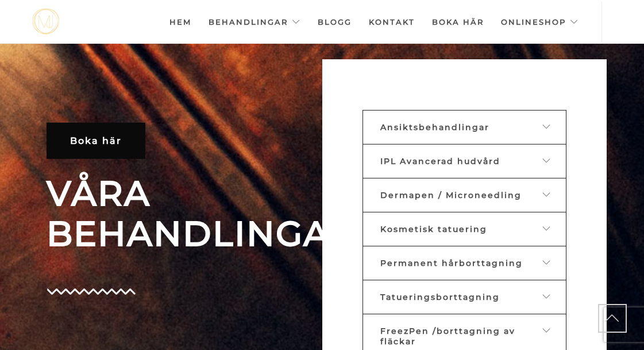 This screenshot has width=644, height=350. What do you see at coordinates (464, 161) in the screenshot?
I see `a: IPL Avancerad hudvård` at bounding box center [464, 161].